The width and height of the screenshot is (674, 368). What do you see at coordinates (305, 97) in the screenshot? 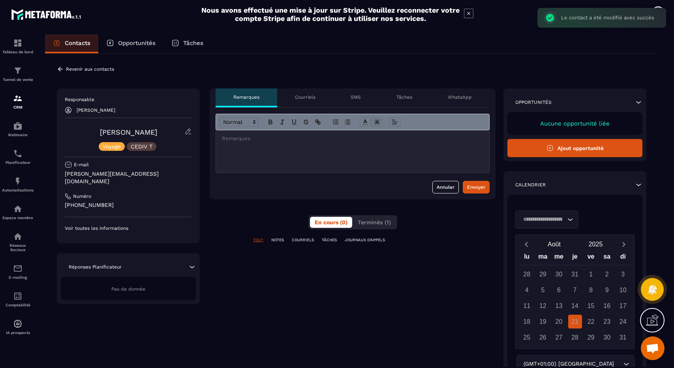
I see `p: Courriels` at bounding box center [305, 97].